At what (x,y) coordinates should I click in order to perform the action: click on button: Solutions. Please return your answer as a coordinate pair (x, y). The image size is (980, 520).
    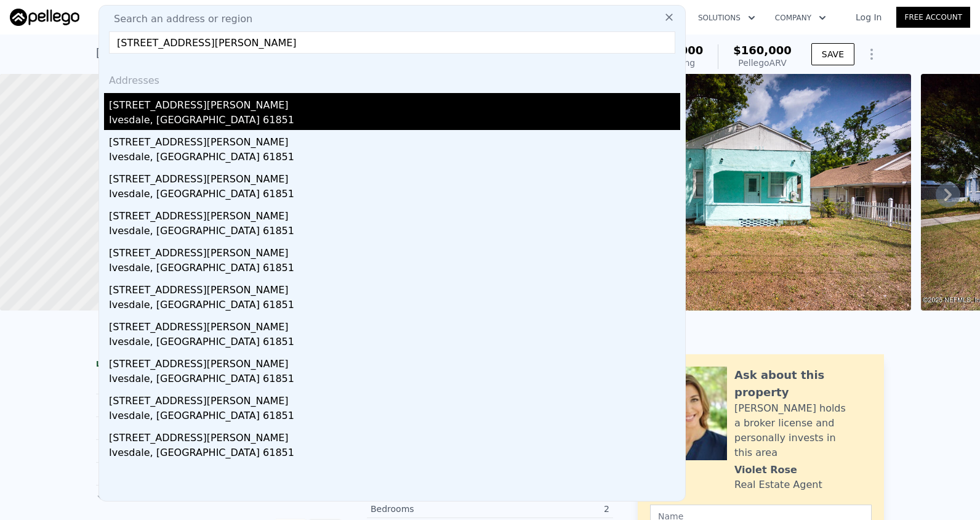
    Looking at the image, I should click on (727, 18).